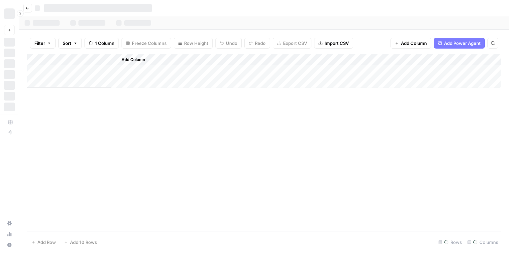  What do you see at coordinates (40, 43) in the screenshot?
I see `span: Filter` at bounding box center [40, 43].